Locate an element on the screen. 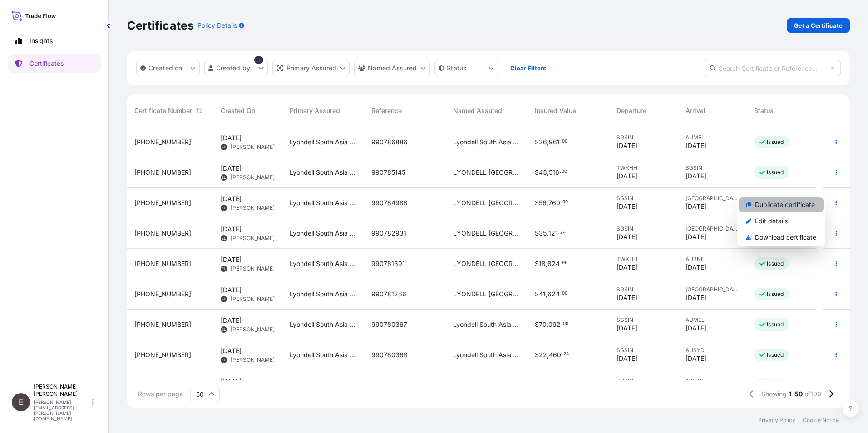 This screenshot has width=868, height=433. p: Edit details is located at coordinates (772, 221).